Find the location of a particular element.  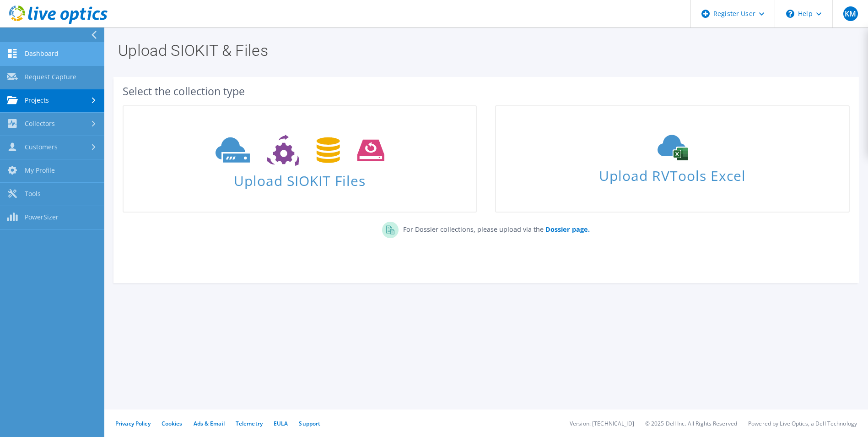

span: Upload RVTools Excel is located at coordinates (672, 173).